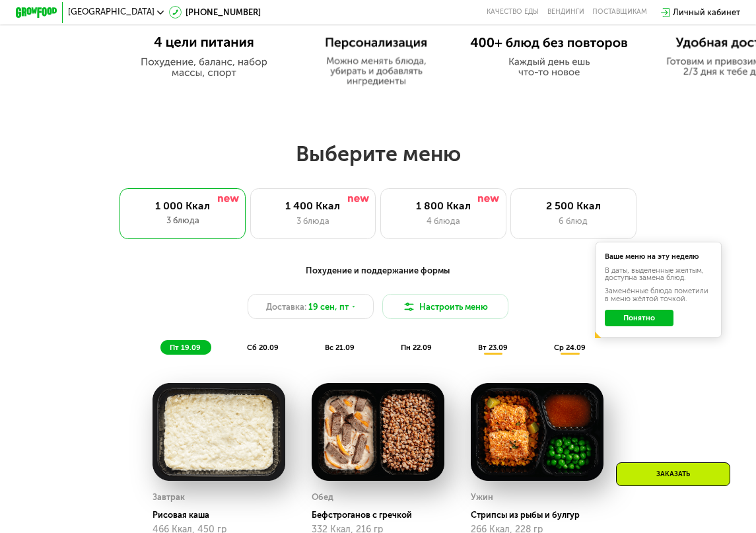 This screenshot has width=756, height=533. Describe the element at coordinates (382, 515) in the screenshot. I see `div: Бефстроганов с гречкой` at that location.